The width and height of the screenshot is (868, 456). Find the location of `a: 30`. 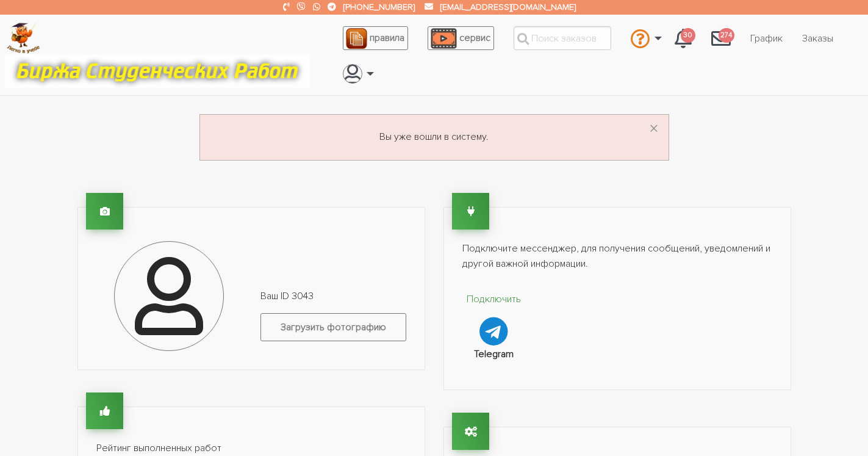

a: 30 is located at coordinates (683, 38).